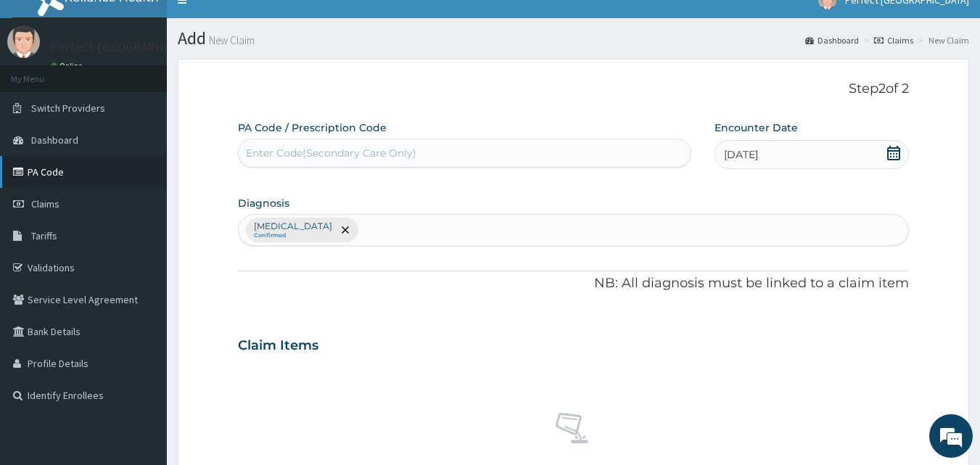  What do you see at coordinates (573, 89) in the screenshot?
I see `p: Step 2 of 2` at bounding box center [573, 89].